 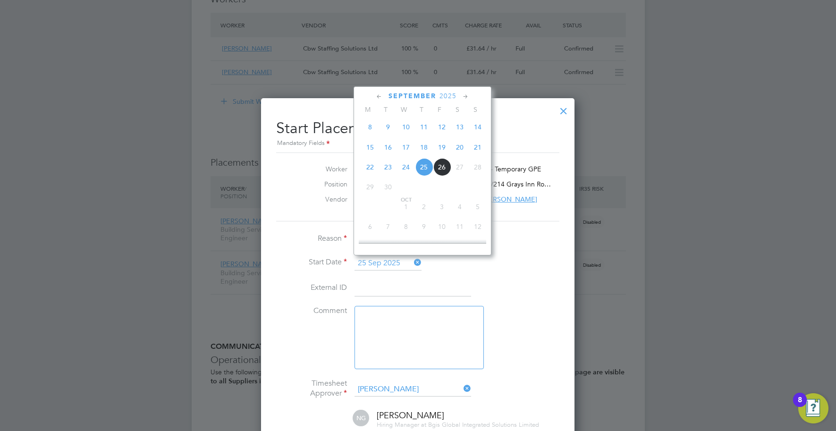 What do you see at coordinates (418, 130) in the screenshot?
I see `h2: Start Placement 304367` at bounding box center [418, 130].